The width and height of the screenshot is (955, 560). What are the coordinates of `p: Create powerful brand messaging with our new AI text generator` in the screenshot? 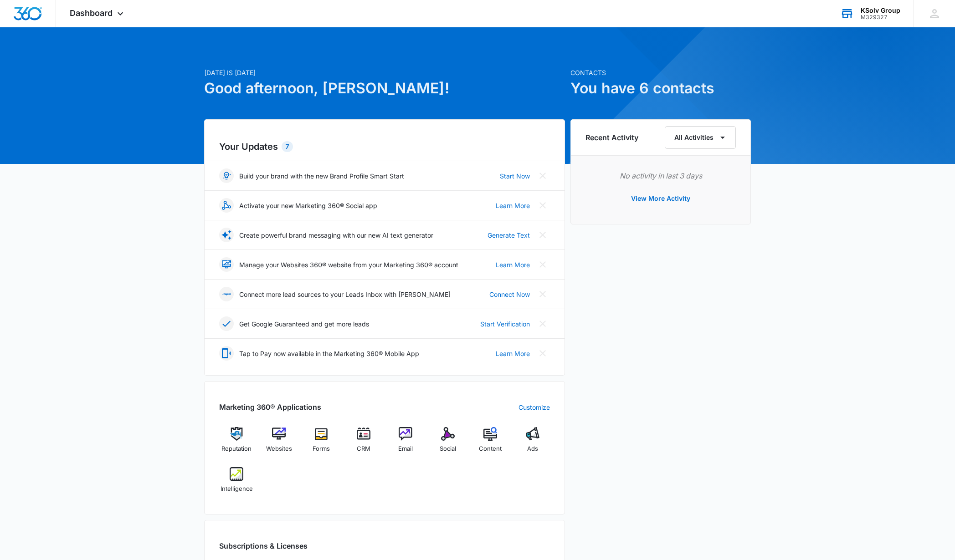 It's located at (336, 235).